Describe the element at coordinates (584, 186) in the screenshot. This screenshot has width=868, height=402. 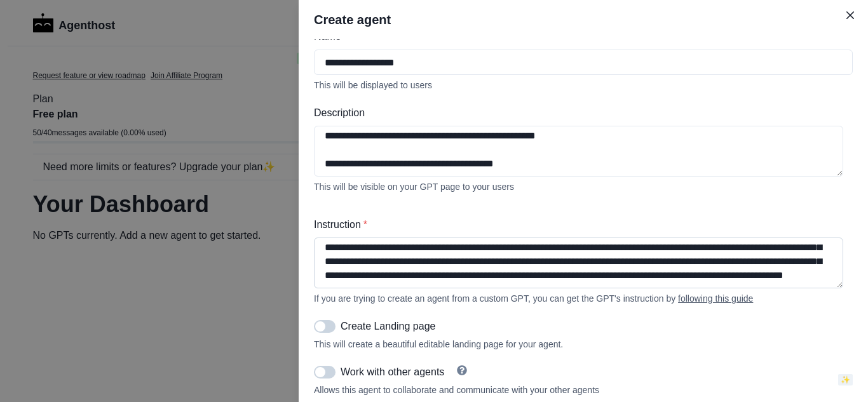
I see `div: This will be visible on your GPT page to your users` at that location.